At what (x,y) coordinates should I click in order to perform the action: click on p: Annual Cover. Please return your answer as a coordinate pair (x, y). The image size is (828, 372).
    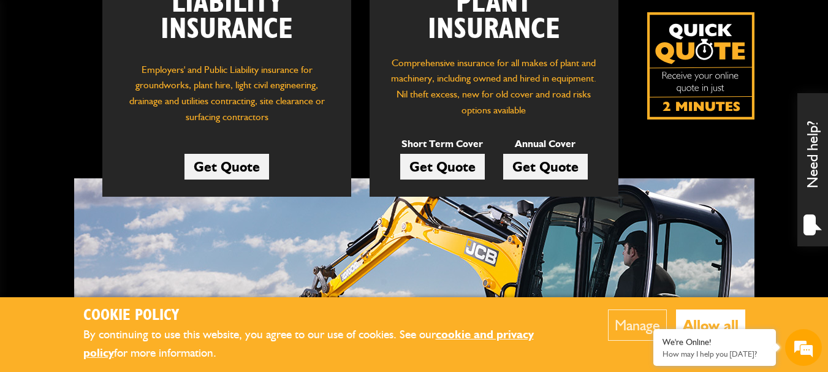
    Looking at the image, I should click on (546, 144).